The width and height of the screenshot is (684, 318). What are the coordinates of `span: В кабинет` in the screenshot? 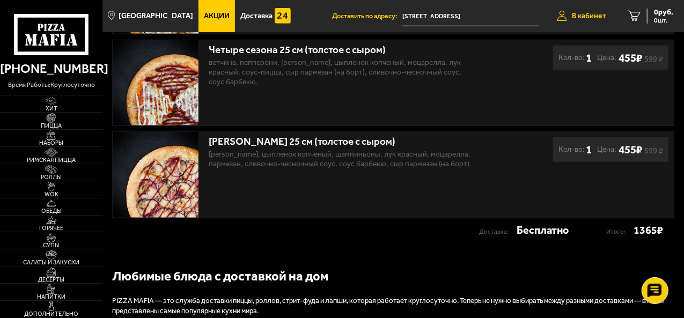 It's located at (589, 16).